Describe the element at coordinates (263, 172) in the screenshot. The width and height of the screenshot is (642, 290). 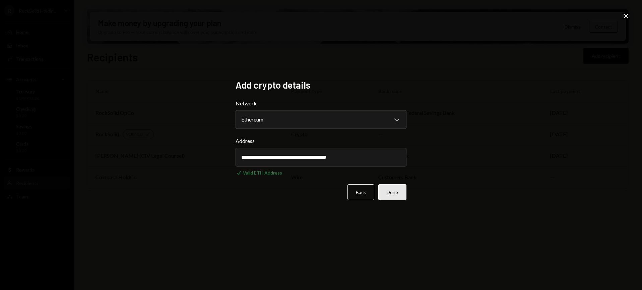
I see `div: Valid ETH Address` at that location.